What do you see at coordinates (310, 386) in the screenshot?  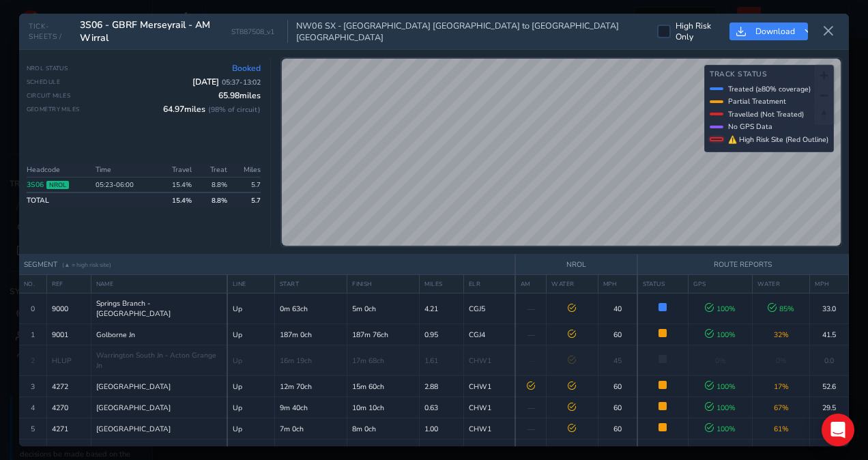 I see `td: 12m 70ch` at bounding box center [310, 386].